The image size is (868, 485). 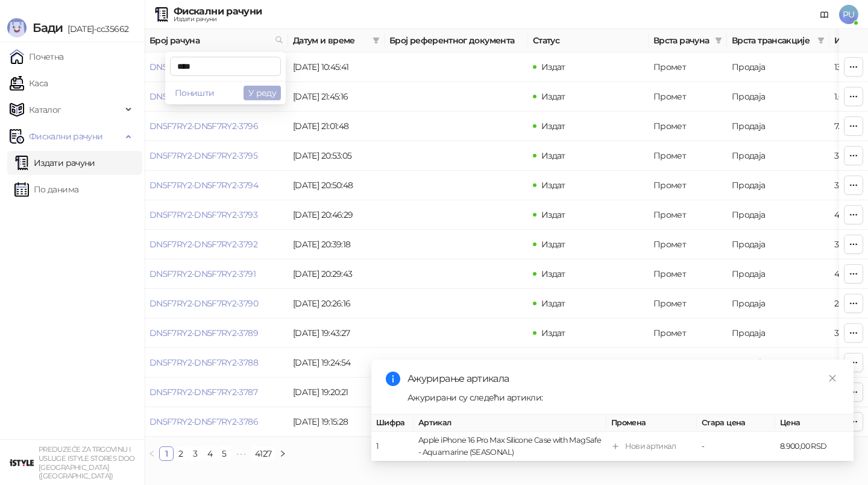 What do you see at coordinates (241, 453) in the screenshot?
I see `li: Следећих 5 Страна` at bounding box center [241, 453].